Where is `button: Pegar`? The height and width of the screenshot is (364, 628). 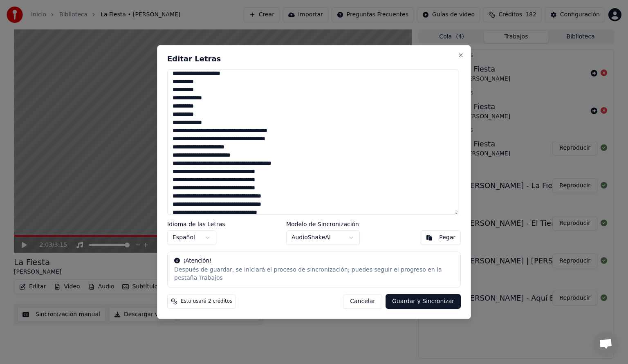 button: Pegar is located at coordinates (441, 237).